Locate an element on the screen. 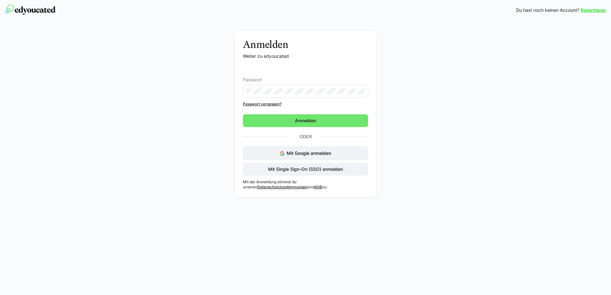  button: Anmelden is located at coordinates (306, 121).